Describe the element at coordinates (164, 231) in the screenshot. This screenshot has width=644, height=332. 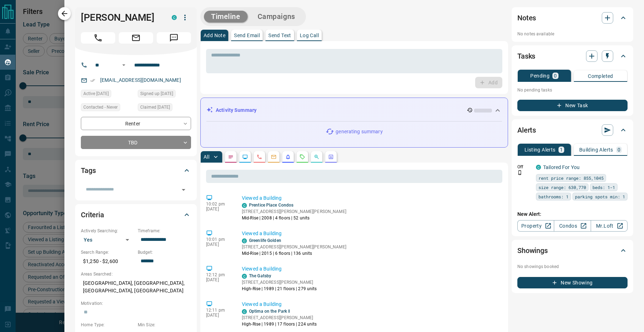
I see `p: Timeframe:` at that location.